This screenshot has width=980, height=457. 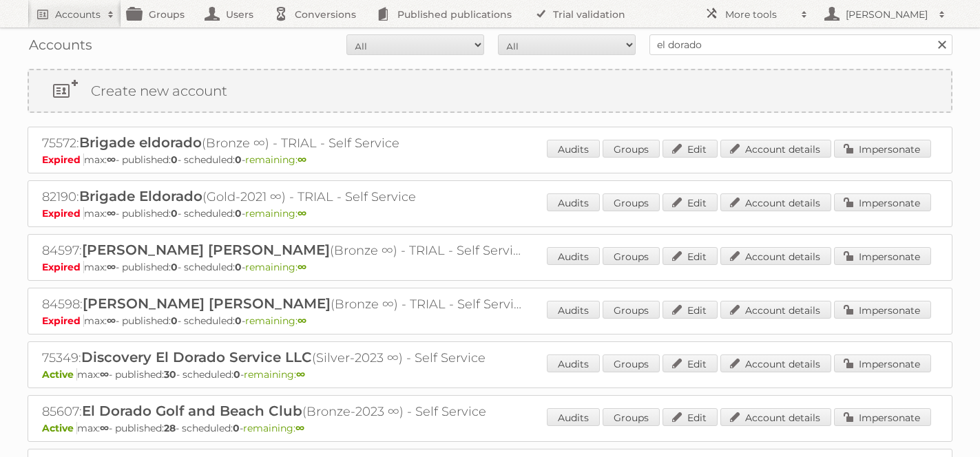 I want to click on h2: Accounts, so click(x=78, y=14).